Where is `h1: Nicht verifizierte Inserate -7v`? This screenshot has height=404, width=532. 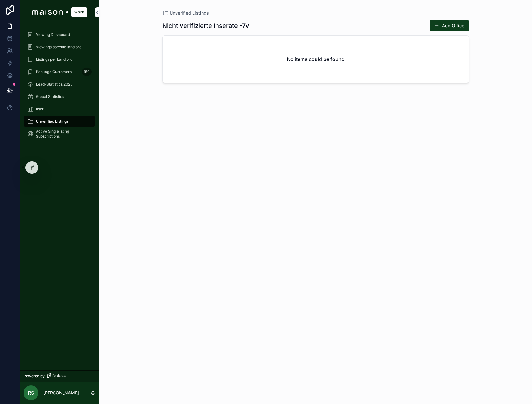 h1: Nicht verifizierte Inserate -7v is located at coordinates (206, 26).